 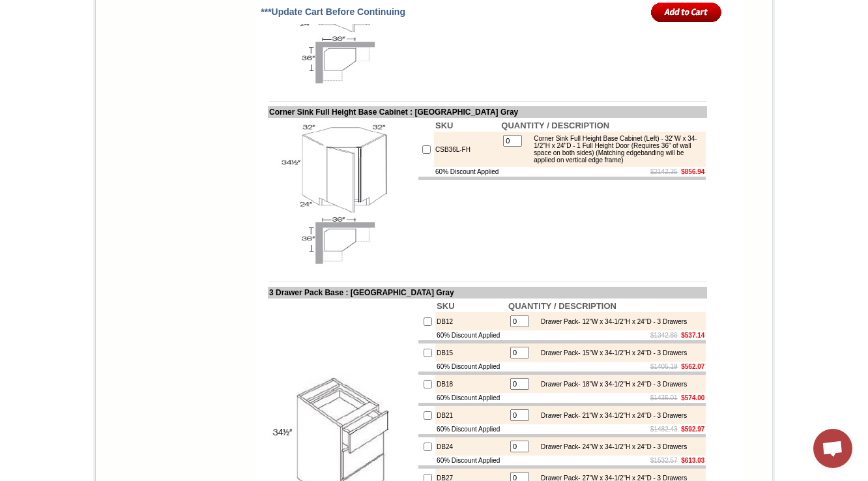 I want to click on b: $592.97, so click(x=693, y=429).